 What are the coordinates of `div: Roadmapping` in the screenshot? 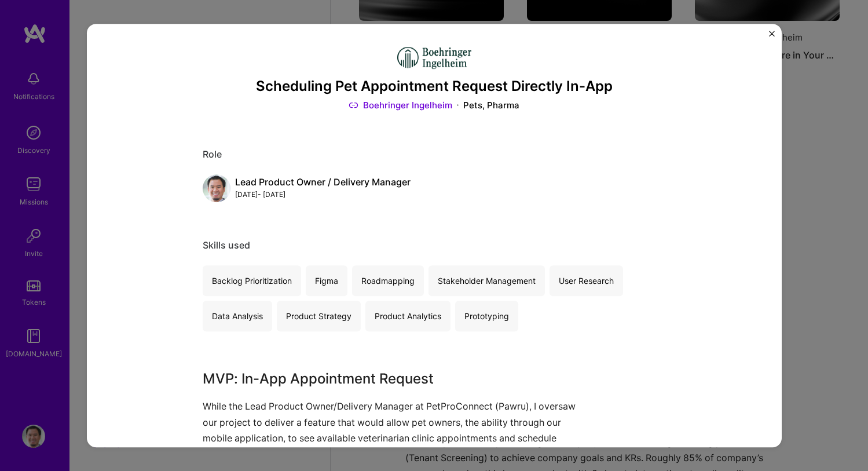 It's located at (388, 281).